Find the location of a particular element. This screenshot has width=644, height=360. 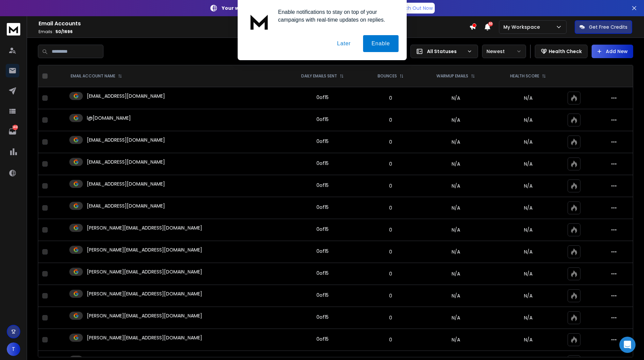

button: T is located at coordinates (14, 349).